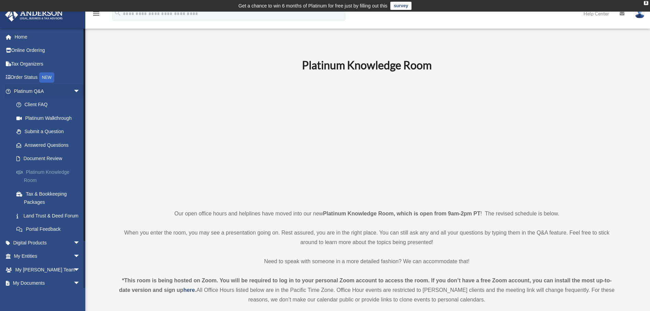 This screenshot has height=311, width=650. I want to click on a: Document Review, so click(50, 159).